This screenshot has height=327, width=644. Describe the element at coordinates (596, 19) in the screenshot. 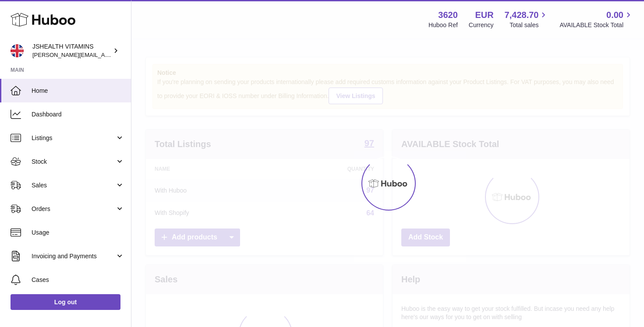

I see `a: 0.00 AVAILABLE Stock Total` at that location.